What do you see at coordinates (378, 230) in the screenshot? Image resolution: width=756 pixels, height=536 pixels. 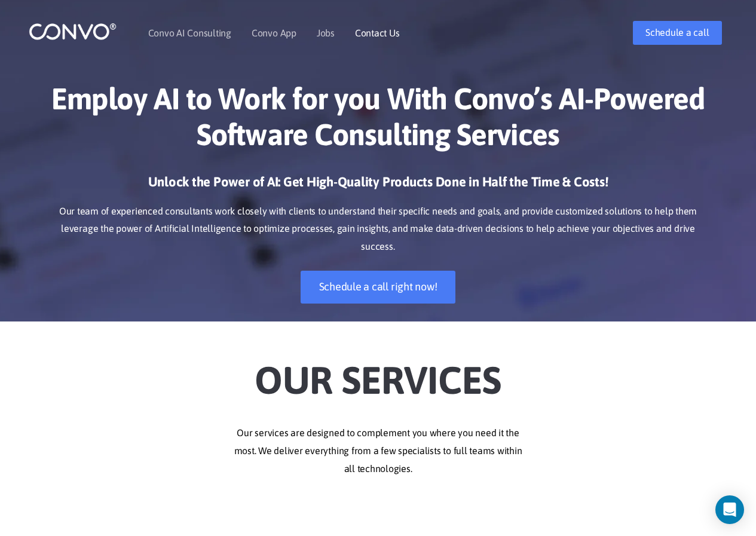 I see `p: Our team of experienced consultants work closely with clients to understand their specific needs ...` at bounding box center [378, 230].